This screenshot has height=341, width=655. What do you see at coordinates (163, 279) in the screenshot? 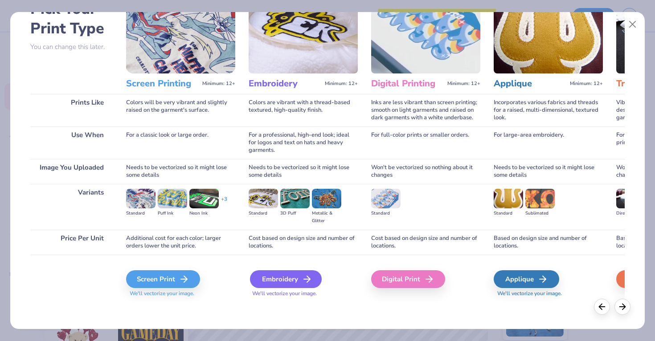
I see `div: Screen Print` at bounding box center [163, 279].